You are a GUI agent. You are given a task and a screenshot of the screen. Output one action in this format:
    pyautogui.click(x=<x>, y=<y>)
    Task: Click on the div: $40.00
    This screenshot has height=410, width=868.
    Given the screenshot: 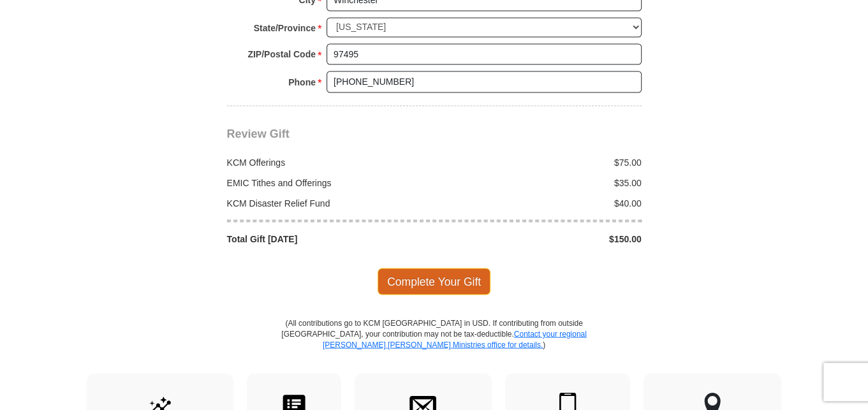 What is the action you would take?
    pyautogui.click(x=541, y=203)
    